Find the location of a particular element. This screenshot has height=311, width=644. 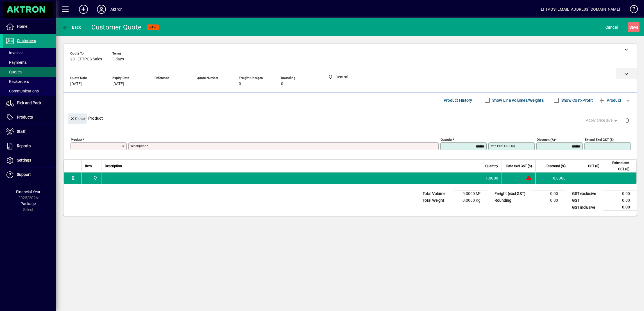

span: ave is located at coordinates (634, 27).